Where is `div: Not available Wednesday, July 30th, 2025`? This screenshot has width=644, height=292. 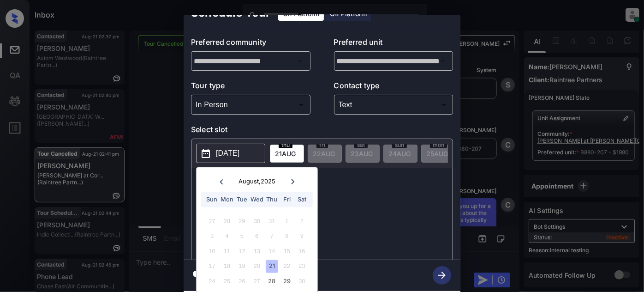
div: Not available Wednesday, July 30th, 2025 is located at coordinates (257, 221).